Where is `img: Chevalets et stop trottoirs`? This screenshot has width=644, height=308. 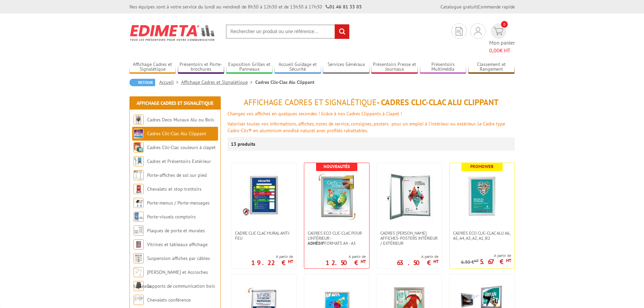 img: Chevalets et stop trottoirs is located at coordinates (138, 189).